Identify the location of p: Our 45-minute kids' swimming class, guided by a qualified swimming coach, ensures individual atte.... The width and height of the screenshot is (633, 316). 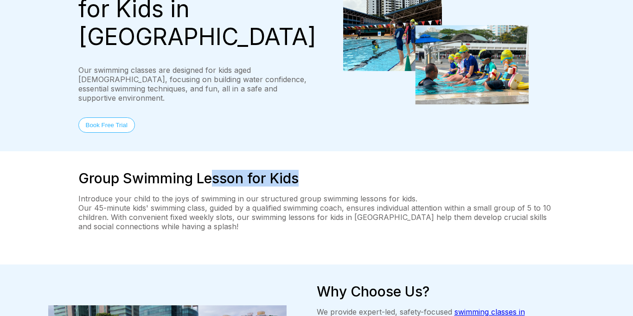
(317, 217).